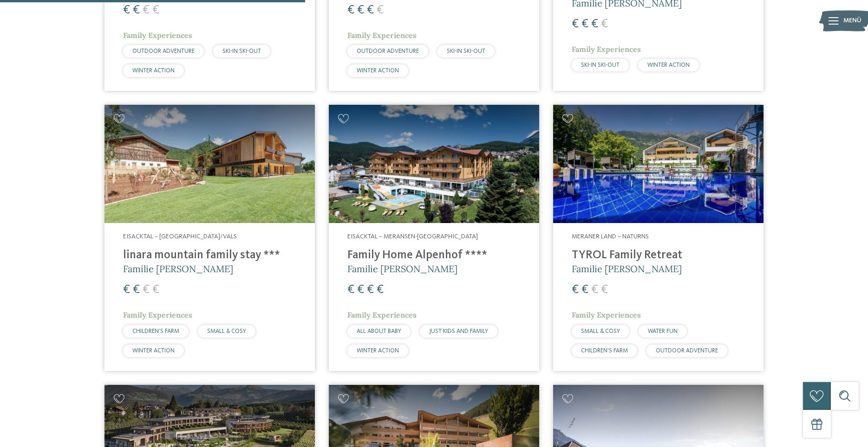 Image resolution: width=868 pixels, height=447 pixels. I want to click on span: WATER FUN, so click(663, 331).